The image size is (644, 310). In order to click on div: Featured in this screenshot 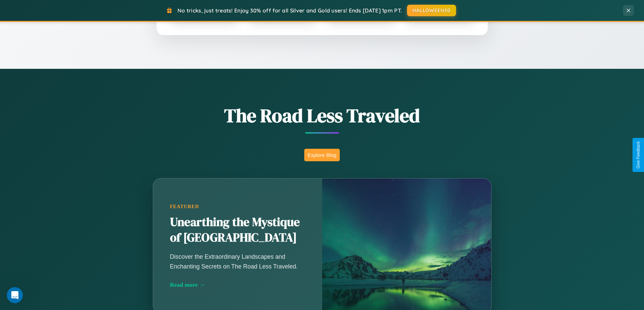, I will do `click(237, 206)`.